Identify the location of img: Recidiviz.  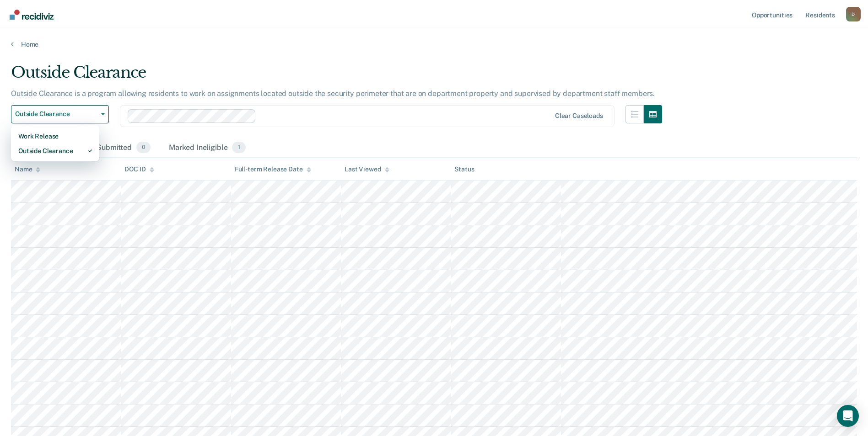
(32, 15).